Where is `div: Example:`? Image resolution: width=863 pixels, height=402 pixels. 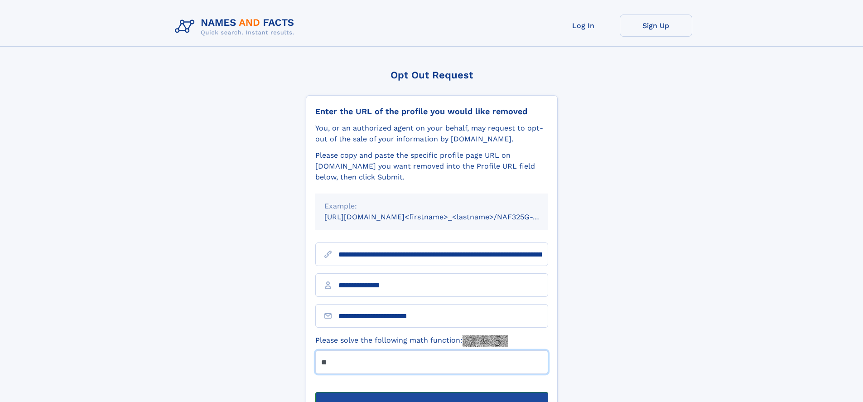 div: Example: is located at coordinates (432, 206).